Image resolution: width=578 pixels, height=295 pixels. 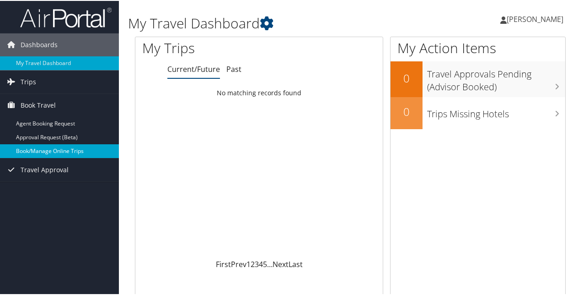 I want to click on a: Current/Future, so click(x=193, y=68).